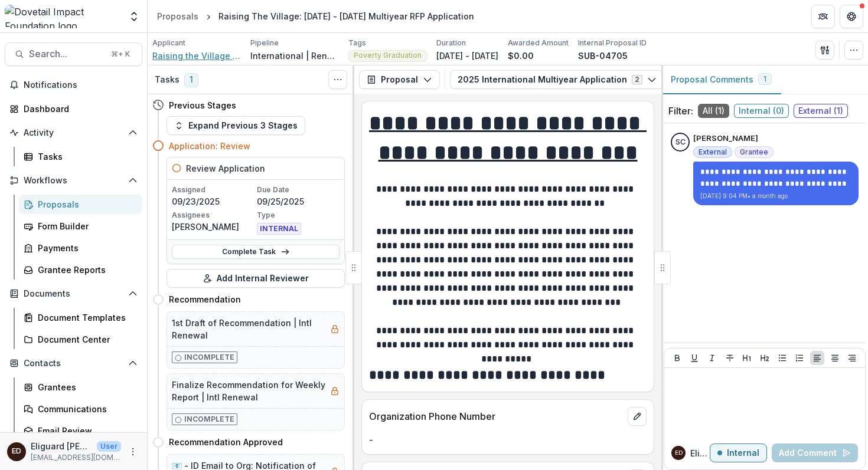 Image resolution: width=868 pixels, height=470 pixels. What do you see at coordinates (73, 293) in the screenshot?
I see `button: Open Documents` at bounding box center [73, 293].